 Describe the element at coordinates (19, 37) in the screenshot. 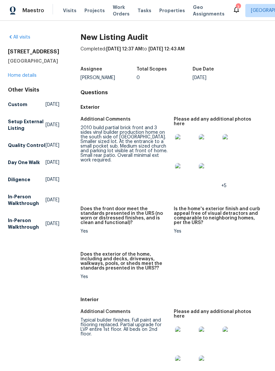

I see `a: All visits` at that location.